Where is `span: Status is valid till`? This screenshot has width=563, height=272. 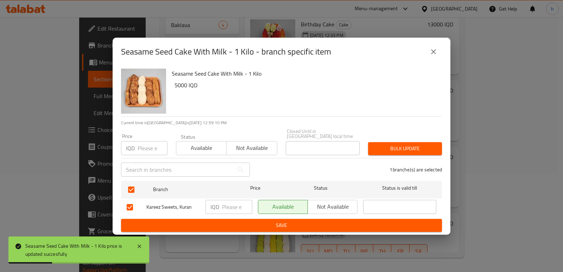 span: Status is valid till is located at coordinates (400, 188).